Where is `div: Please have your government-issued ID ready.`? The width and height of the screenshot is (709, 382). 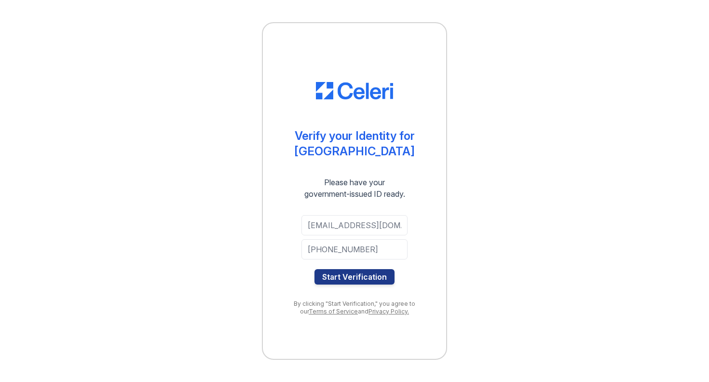 div: Please have your government-issued ID ready. is located at coordinates (355, 188).